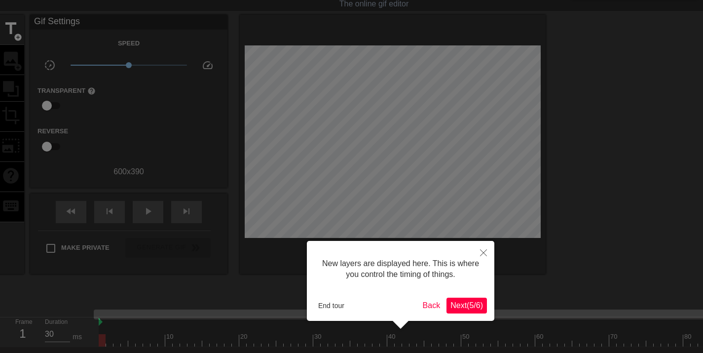 Image resolution: width=703 pixels, height=353 pixels. What do you see at coordinates (319, 337) in the screenshot?
I see `div: 30` at bounding box center [319, 337].